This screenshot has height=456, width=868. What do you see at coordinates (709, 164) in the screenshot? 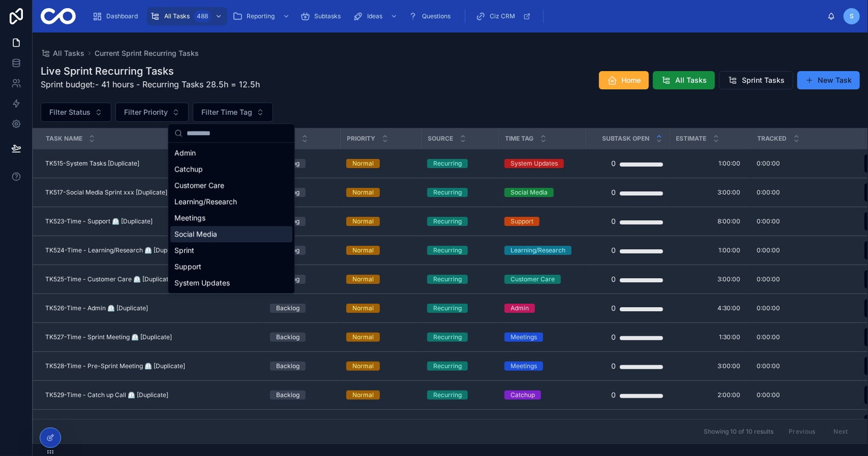
I see `a: 1:00:00` at bounding box center [709, 164].